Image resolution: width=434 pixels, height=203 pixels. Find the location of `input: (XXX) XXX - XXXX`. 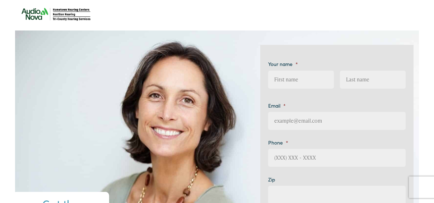

input: (XXX) XXX - XXXX is located at coordinates (337, 158).